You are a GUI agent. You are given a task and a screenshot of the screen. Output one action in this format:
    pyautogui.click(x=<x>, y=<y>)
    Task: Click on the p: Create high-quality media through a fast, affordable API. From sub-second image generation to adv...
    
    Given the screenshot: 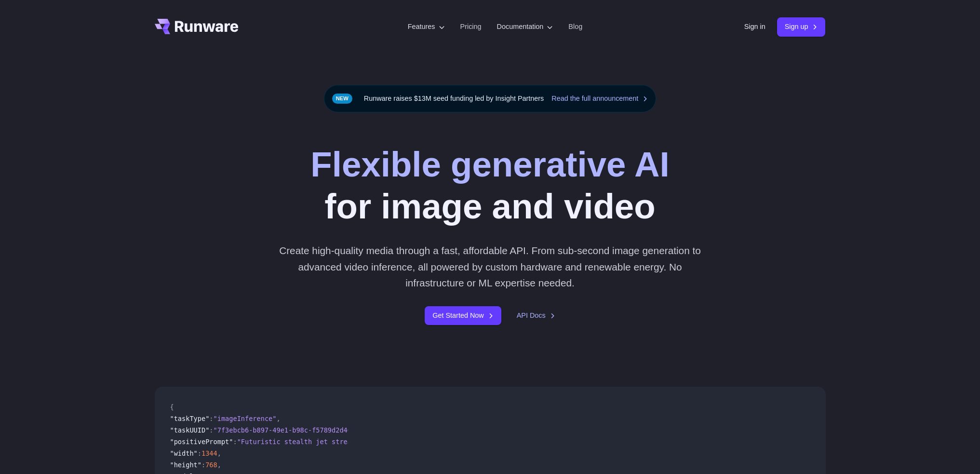 What is the action you would take?
    pyautogui.click(x=490, y=267)
    